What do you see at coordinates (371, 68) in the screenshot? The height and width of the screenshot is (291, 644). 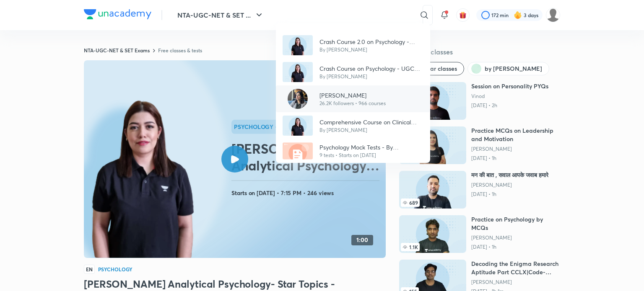 I see `p: Crash Course on Psychology - UGC NET 2024` at bounding box center [371, 68].